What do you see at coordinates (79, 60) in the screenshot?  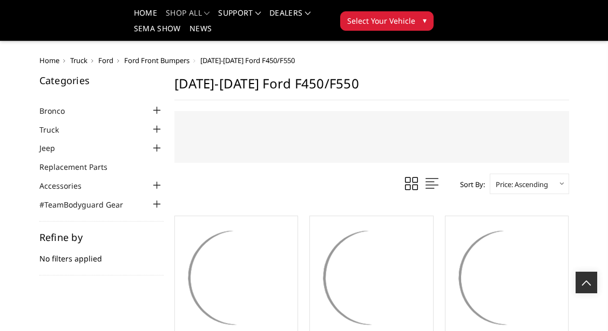 I see `span: Truck` at bounding box center [79, 60].